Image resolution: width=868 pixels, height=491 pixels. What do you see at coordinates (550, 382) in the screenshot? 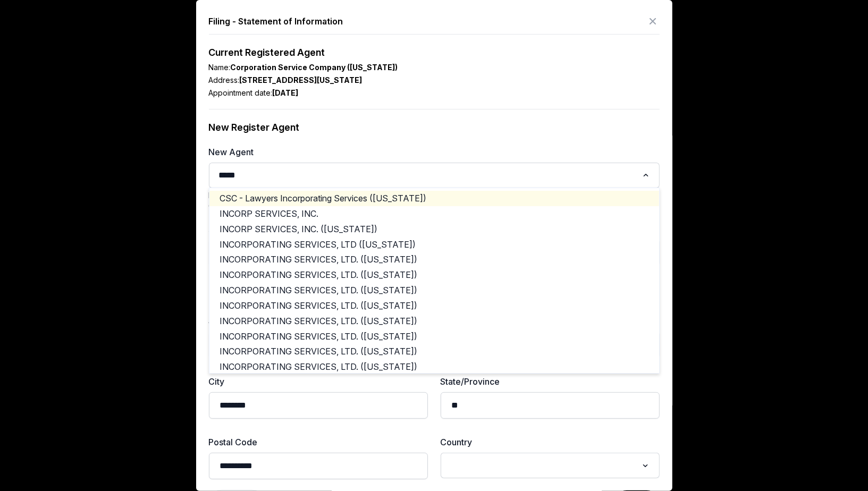
I see `label: State/Province` at bounding box center [550, 382].